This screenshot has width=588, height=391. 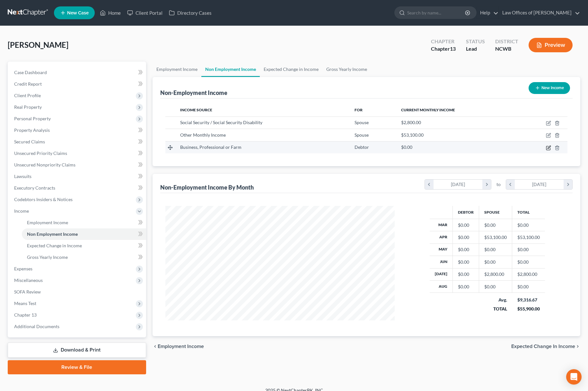 I want to click on button: Preview, so click(x=550, y=45).